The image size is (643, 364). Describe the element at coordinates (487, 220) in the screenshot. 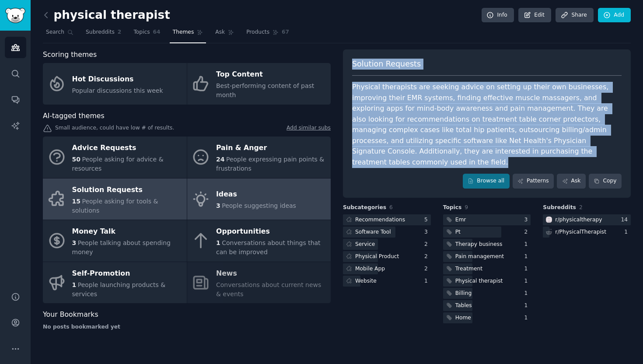

I see `a: Emr3` at that location.